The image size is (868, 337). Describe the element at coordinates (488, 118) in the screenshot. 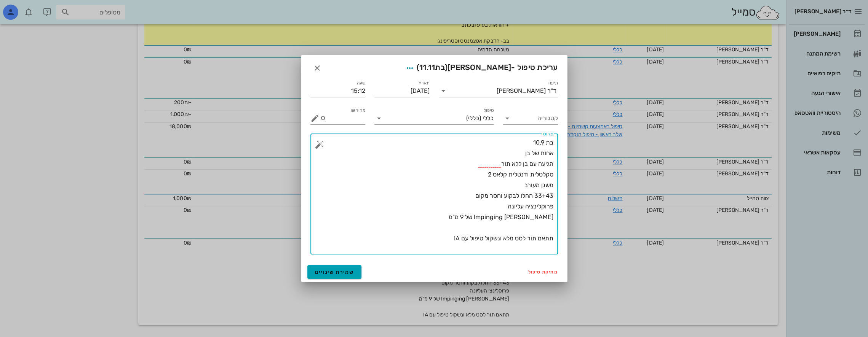

I see `span: כללי` at that location.